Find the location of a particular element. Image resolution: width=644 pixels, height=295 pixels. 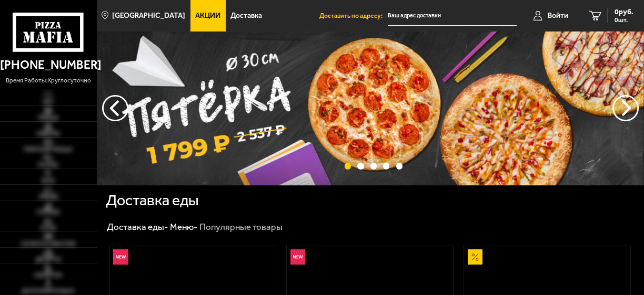

span: 0 руб. is located at coordinates (624, 12).